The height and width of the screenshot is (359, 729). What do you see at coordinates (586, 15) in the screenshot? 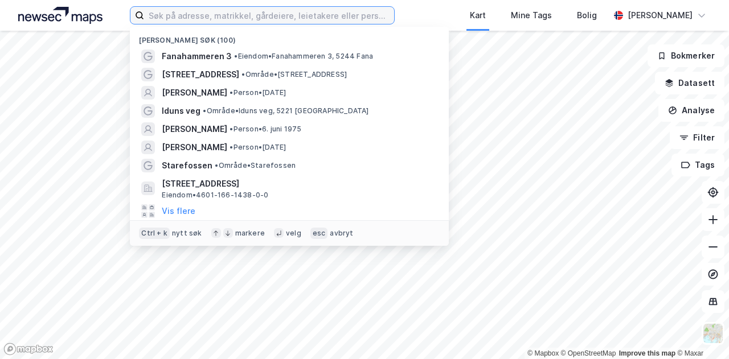
I see `div: Bolig` at bounding box center [586, 15].